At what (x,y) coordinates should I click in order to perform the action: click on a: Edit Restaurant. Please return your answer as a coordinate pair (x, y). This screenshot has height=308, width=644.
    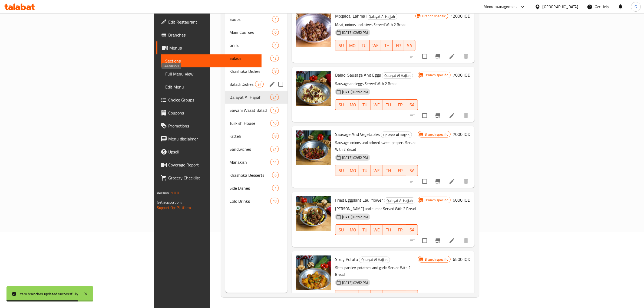
    Looking at the image, I should click on (209, 22).